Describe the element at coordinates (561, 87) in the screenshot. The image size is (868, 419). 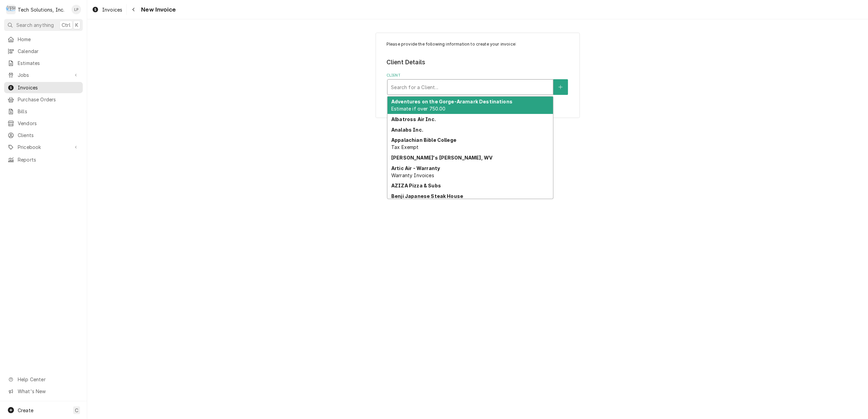
I see `svg: Create New Client` at that location.